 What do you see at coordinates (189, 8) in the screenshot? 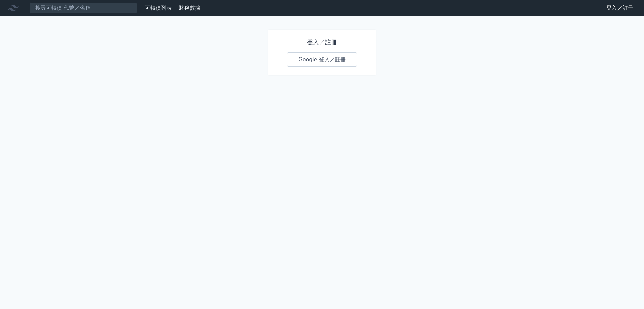
I see `a: 財務數據` at bounding box center [189, 8].